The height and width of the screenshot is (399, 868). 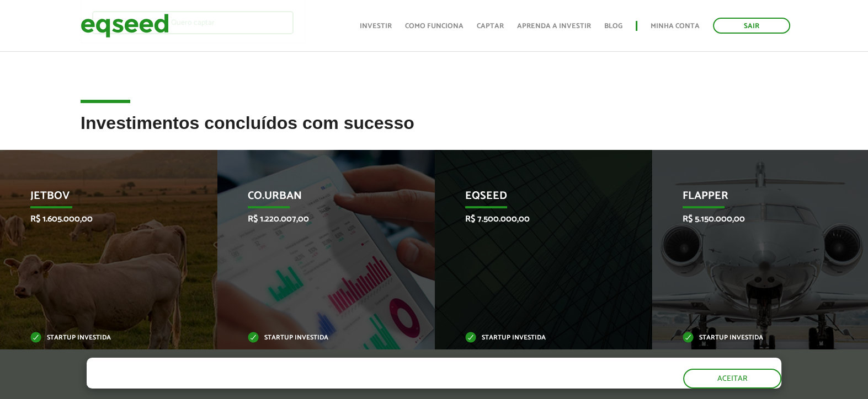 I want to click on p: JetBov, so click(x=100, y=199).